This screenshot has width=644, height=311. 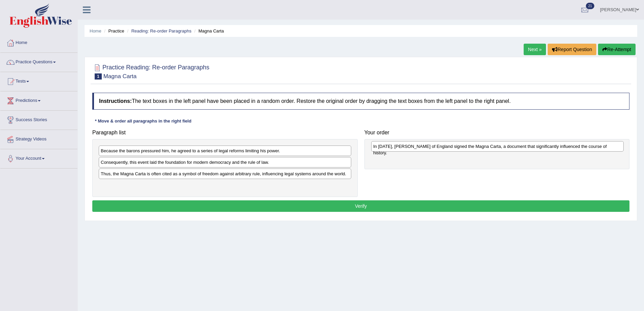 What do you see at coordinates (617, 49) in the screenshot?
I see `button: Re-Attempt` at bounding box center [617, 49].